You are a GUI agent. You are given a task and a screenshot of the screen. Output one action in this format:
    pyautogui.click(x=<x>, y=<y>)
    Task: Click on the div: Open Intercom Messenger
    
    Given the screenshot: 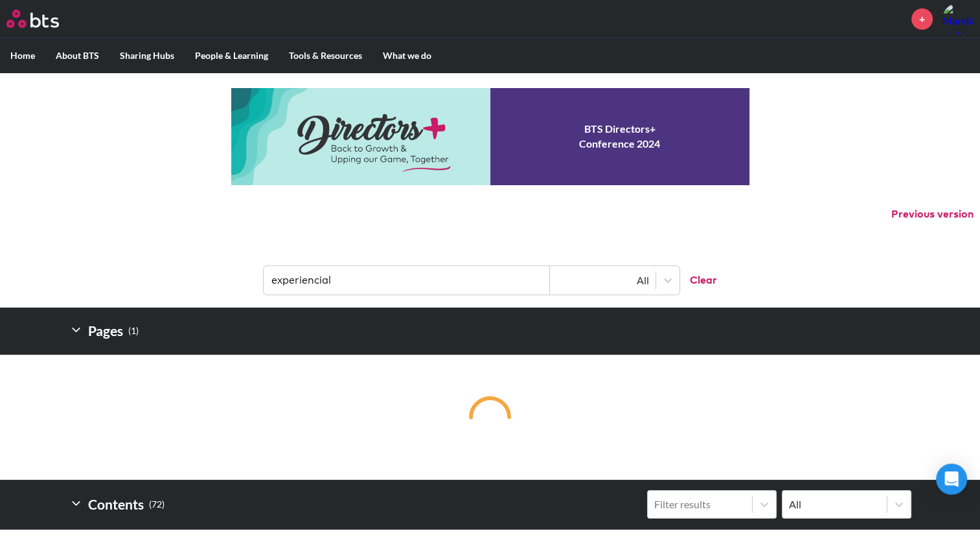 What is the action you would take?
    pyautogui.click(x=952, y=479)
    